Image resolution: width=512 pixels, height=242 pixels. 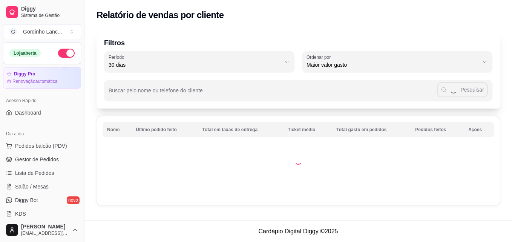 I want to click on span: Lista de Pedidos, so click(x=35, y=173).